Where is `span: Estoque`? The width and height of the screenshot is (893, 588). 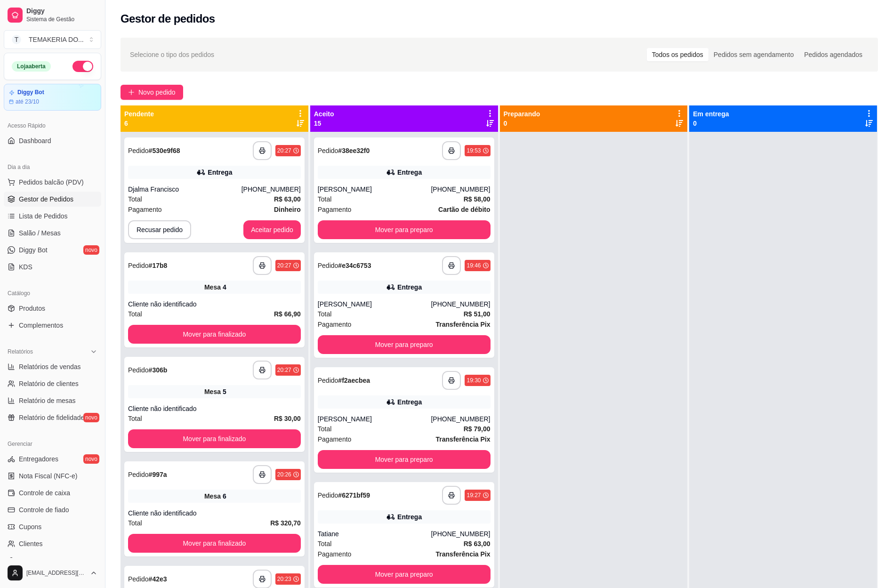
span: Estoque is located at coordinates (30, 560).